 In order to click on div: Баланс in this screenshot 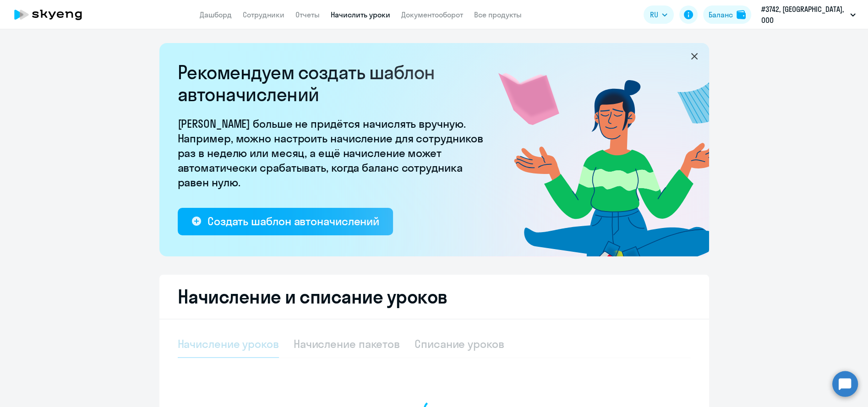, I will do `click(721, 14)`.